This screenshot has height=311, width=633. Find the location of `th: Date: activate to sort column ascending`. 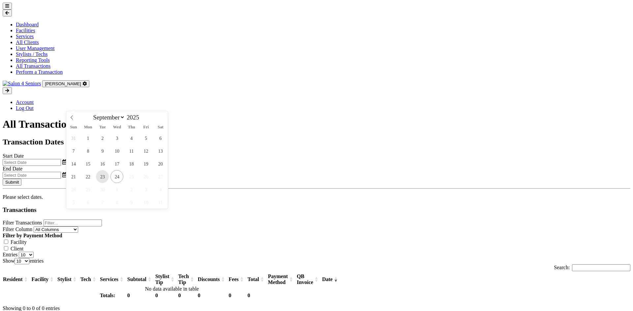

th: Date: activate to sort column ascending is located at coordinates (331, 280).